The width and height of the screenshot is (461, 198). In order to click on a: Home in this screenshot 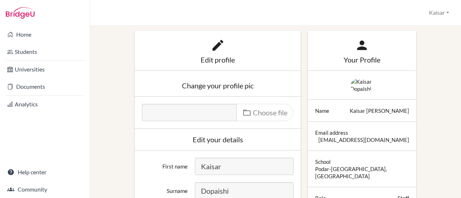, I will do `click(45, 35)`.